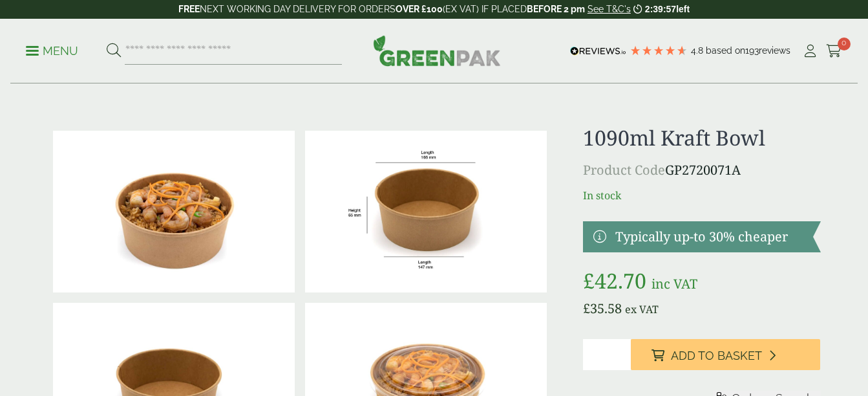 Image resolution: width=868 pixels, height=396 pixels. What do you see at coordinates (698, 51) in the screenshot?
I see `span: 4.8` at bounding box center [698, 51].